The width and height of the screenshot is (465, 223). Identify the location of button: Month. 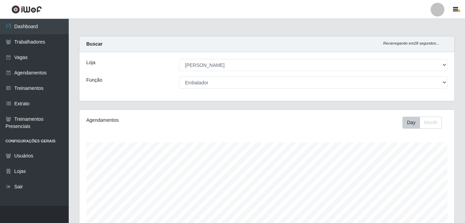
(430, 123).